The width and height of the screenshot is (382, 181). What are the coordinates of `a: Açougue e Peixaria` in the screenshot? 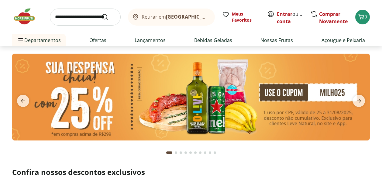 It's located at (343, 40).